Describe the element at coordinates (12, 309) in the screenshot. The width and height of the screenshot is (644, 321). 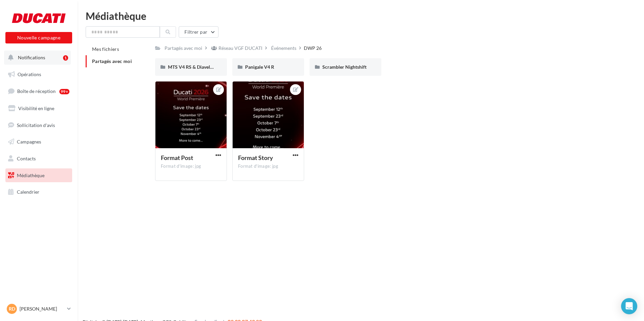
I see `span: RD` at that location.